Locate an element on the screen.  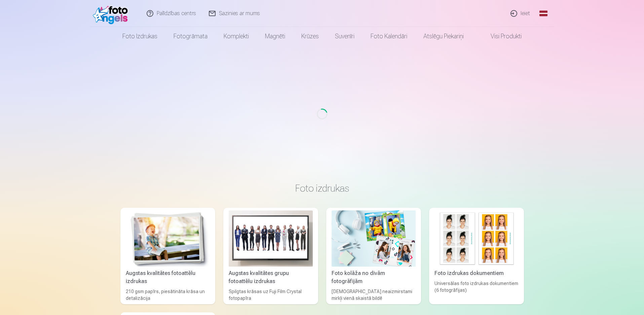
div: 210 gsm papīrs, piesātināta krāsa un detalizācija is located at coordinates (168, 295).